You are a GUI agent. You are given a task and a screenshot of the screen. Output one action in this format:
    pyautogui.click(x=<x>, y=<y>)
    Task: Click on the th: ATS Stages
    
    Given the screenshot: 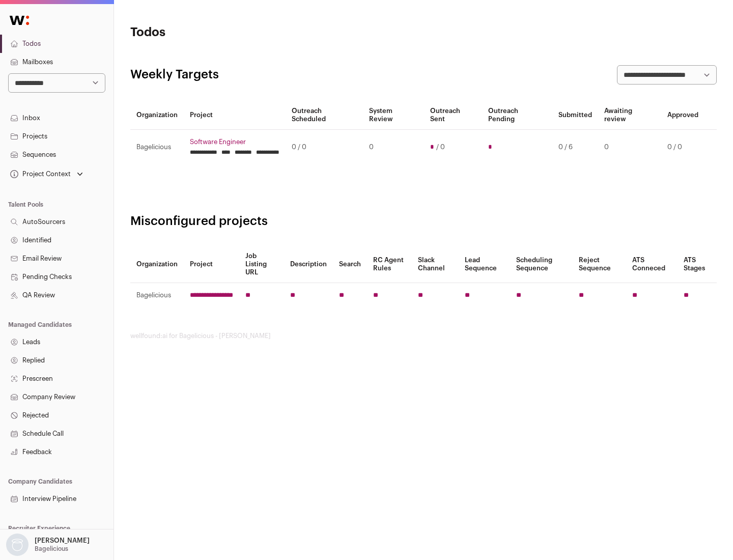 What is the action you would take?
    pyautogui.click(x=697, y=264)
    